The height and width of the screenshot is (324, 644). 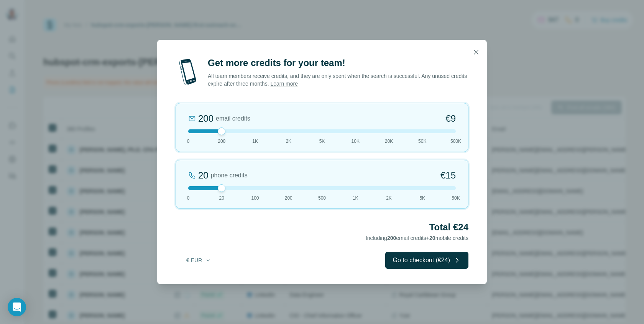 I want to click on h2: Total €24, so click(x=322, y=227).